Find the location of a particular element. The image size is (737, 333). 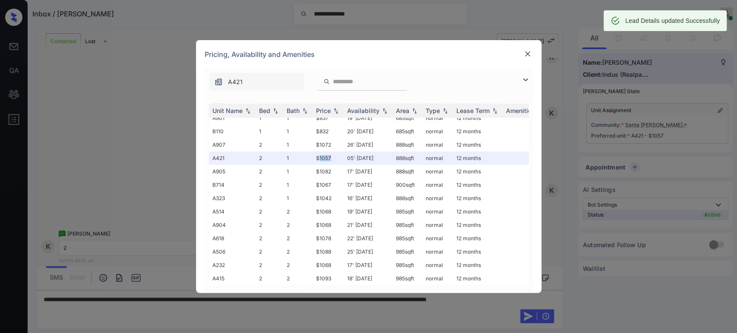

div: Unit Name is located at coordinates (228, 111).